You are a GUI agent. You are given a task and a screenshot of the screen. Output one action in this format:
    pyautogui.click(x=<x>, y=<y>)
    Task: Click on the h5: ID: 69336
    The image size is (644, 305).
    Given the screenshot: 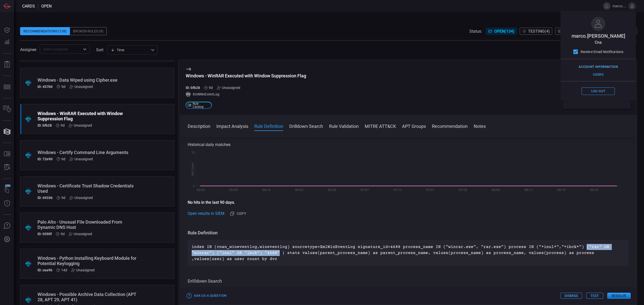 What is the action you would take?
    pyautogui.click(x=45, y=198)
    